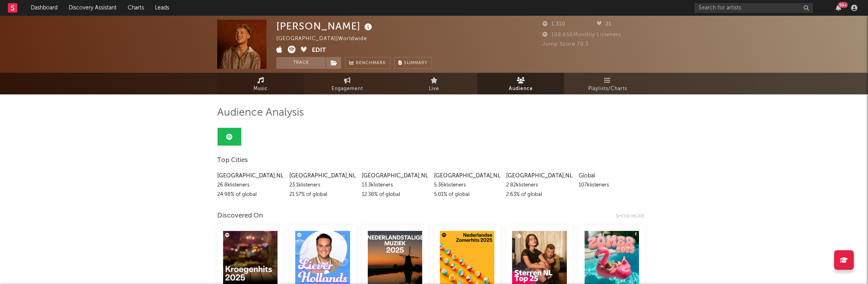  What do you see at coordinates (413, 63) in the screenshot?
I see `button: Summary` at bounding box center [413, 63].